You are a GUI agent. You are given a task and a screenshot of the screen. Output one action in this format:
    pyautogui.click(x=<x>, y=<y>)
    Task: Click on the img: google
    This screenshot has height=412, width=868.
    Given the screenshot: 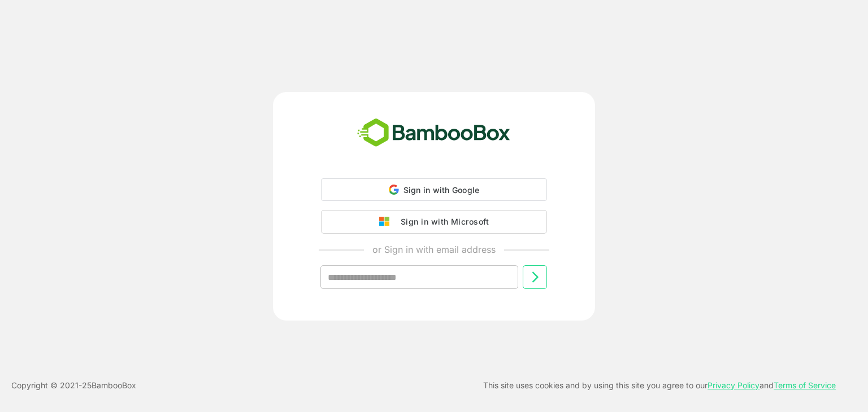 What is the action you would take?
    pyautogui.click(x=387, y=222)
    